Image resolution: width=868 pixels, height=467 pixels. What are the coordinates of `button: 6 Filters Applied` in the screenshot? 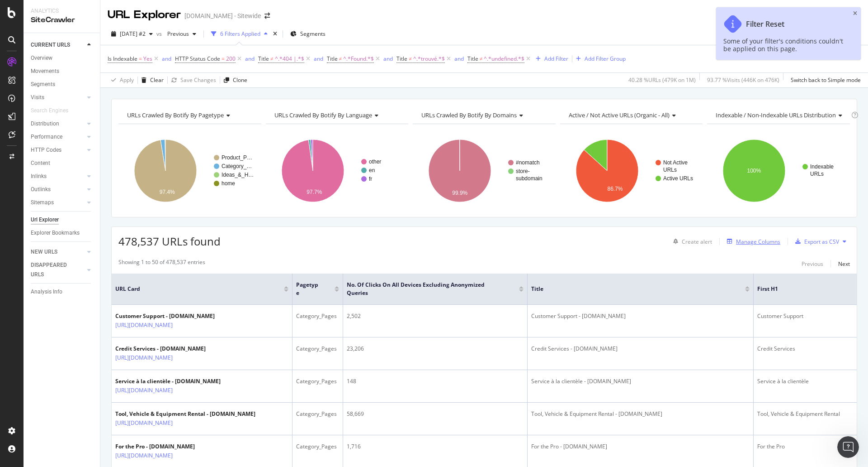 It's located at (240, 34).